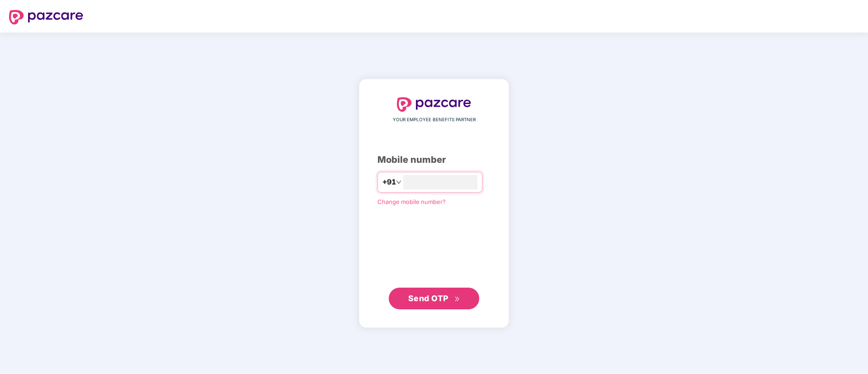  What do you see at coordinates (428, 298) in the screenshot?
I see `span: Send OTP` at bounding box center [428, 298].